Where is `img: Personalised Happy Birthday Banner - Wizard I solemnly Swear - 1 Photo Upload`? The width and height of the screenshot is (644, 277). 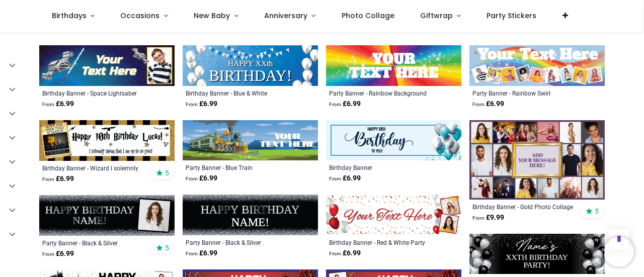 img: Personalised Happy Birthday Banner - Wizard I solemnly Swear - 1 Photo Upload is located at coordinates (106, 140).